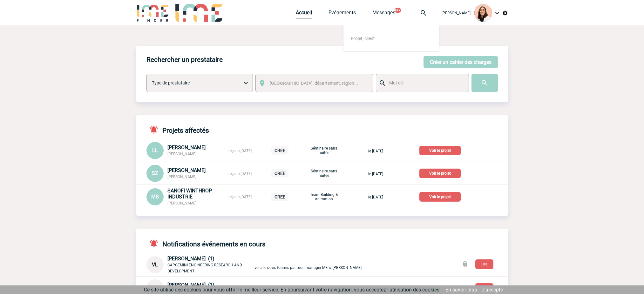 The height and width of the screenshot is (294, 644). I want to click on h4: Projets affectés, so click(178, 130).